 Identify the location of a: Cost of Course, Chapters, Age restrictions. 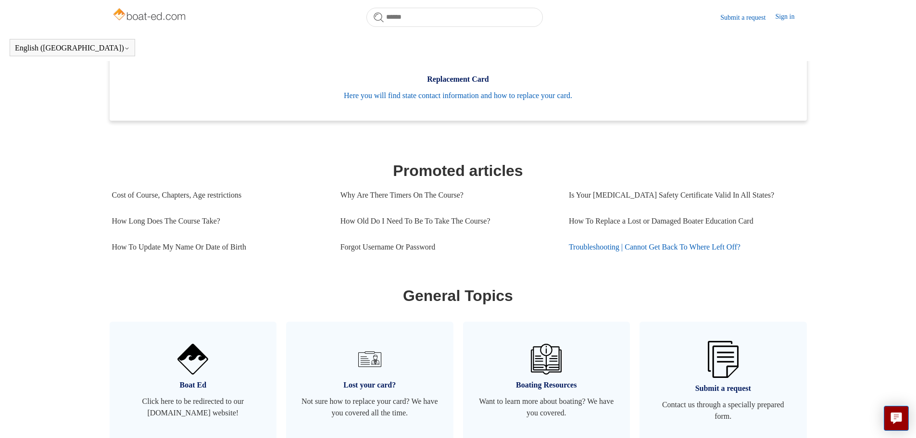
(219, 195).